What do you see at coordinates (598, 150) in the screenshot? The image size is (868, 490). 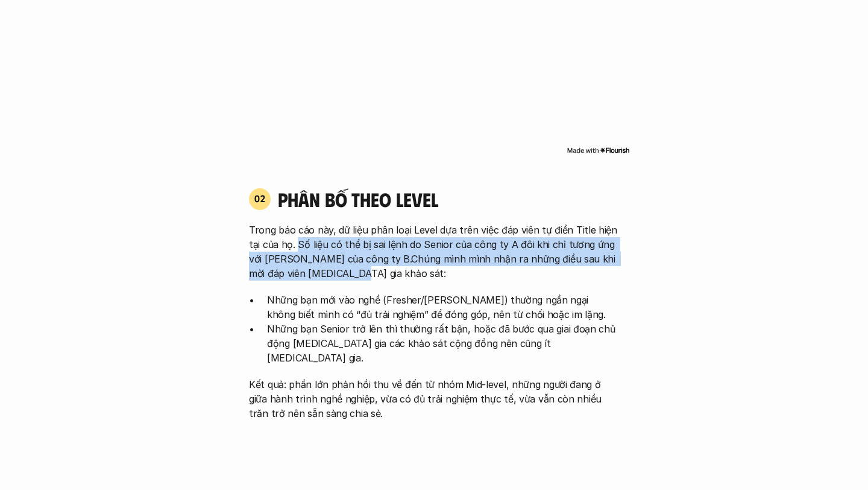 I see `img: Made with Flourish` at bounding box center [598, 150].